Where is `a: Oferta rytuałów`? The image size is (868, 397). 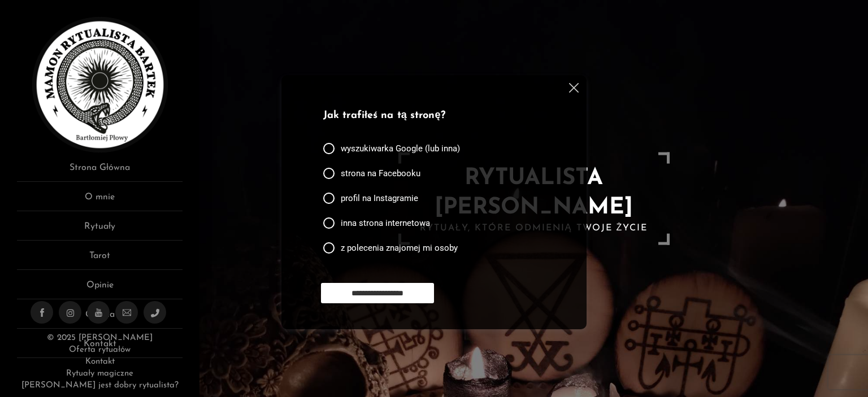
a: Oferta rytuałów is located at coordinates (99, 350).